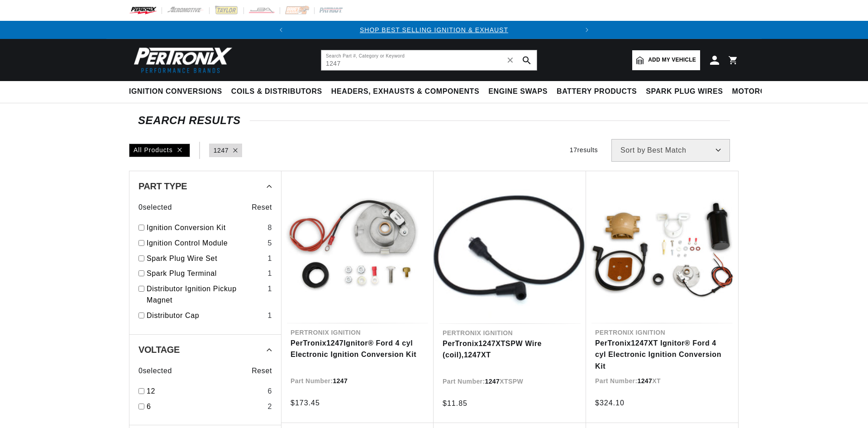  What do you see at coordinates (270, 243) in the screenshot?
I see `div: 5` at bounding box center [270, 243].